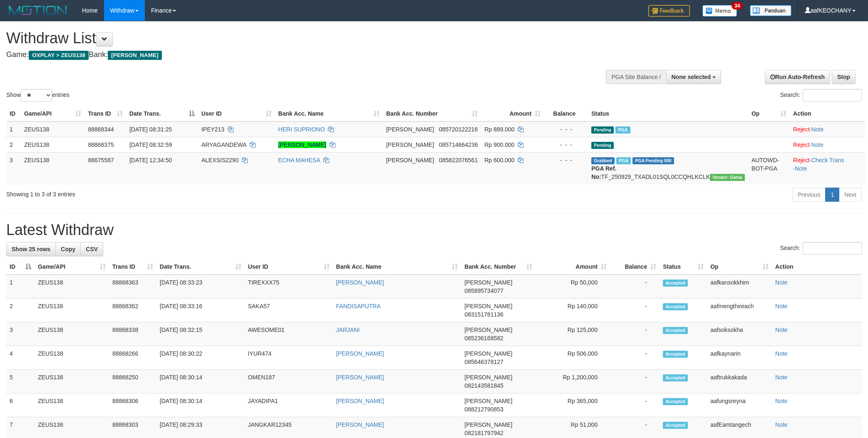  What do you see at coordinates (289, 267) in the screenshot?
I see `th: User ID: activate to sort column ascending` at bounding box center [289, 267].